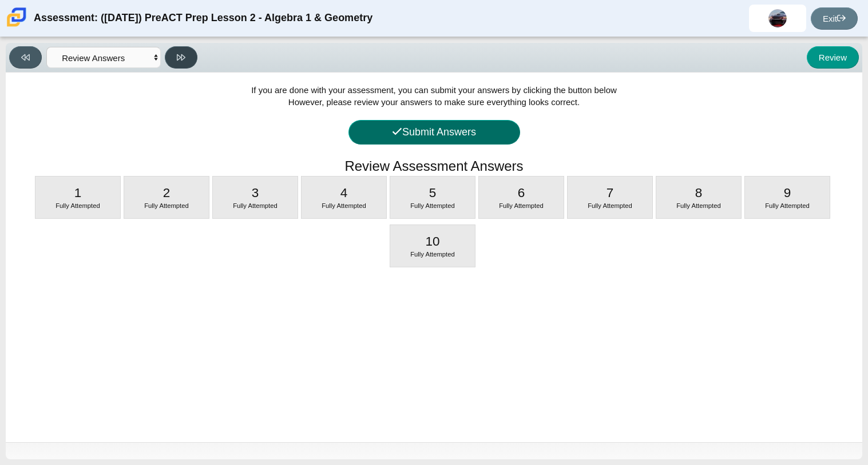  Describe the element at coordinates (787, 193) in the screenshot. I see `span: 9` at that location.